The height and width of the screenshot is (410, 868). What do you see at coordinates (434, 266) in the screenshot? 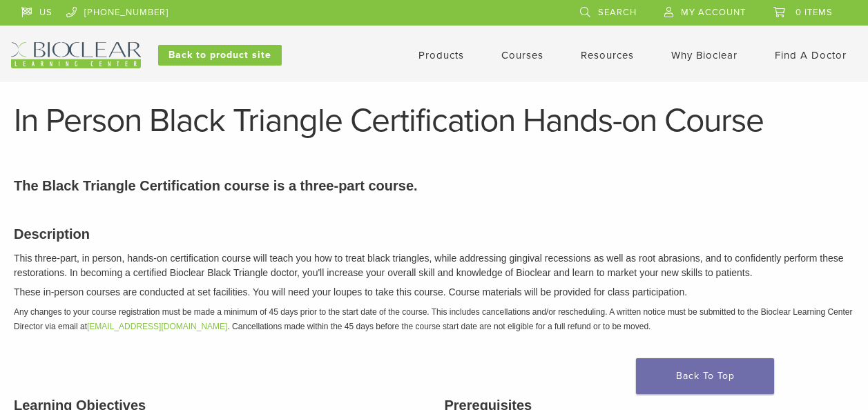
I see `p: This three-part, in person, hands-on certification course will teach you how to treat black trian...` at bounding box center [434, 266].